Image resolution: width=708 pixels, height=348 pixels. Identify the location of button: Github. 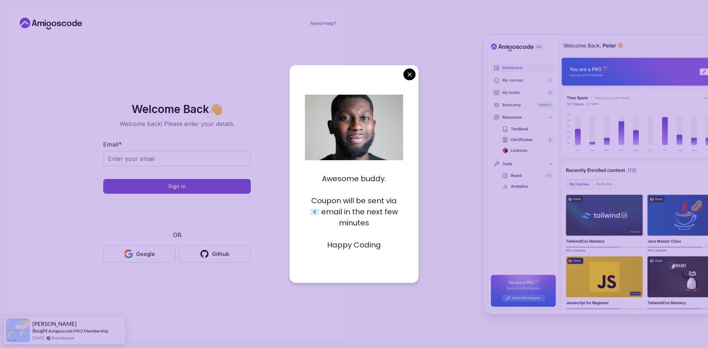
(215, 254).